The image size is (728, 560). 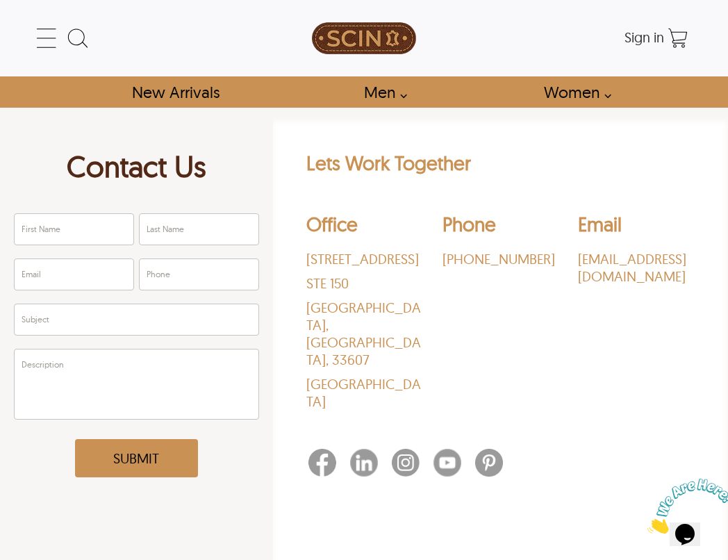 I want to click on img: Facebook, so click(x=323, y=462).